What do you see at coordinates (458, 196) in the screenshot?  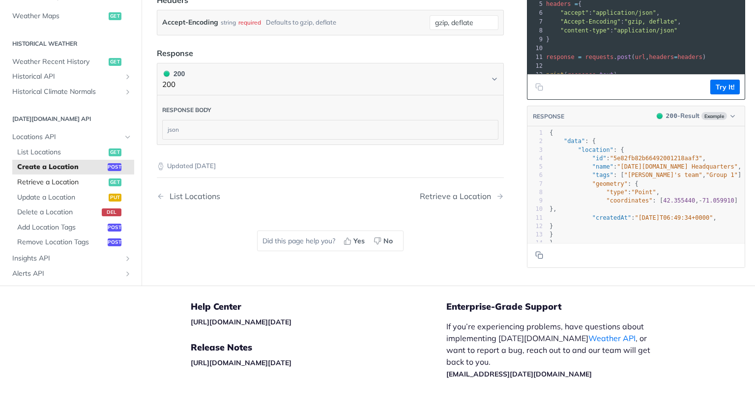 I see `div: Retrieve a Location` at bounding box center [458, 196].